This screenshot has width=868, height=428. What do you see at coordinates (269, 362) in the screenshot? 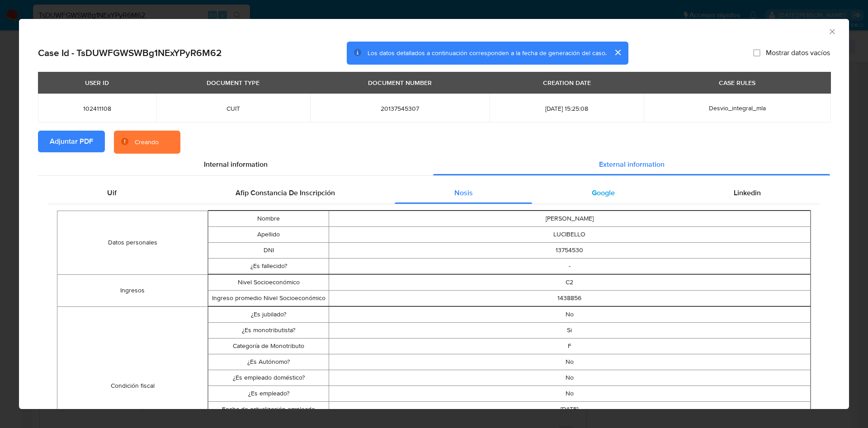
I see `td: ¿Es Autónomo?` at bounding box center [269, 362].